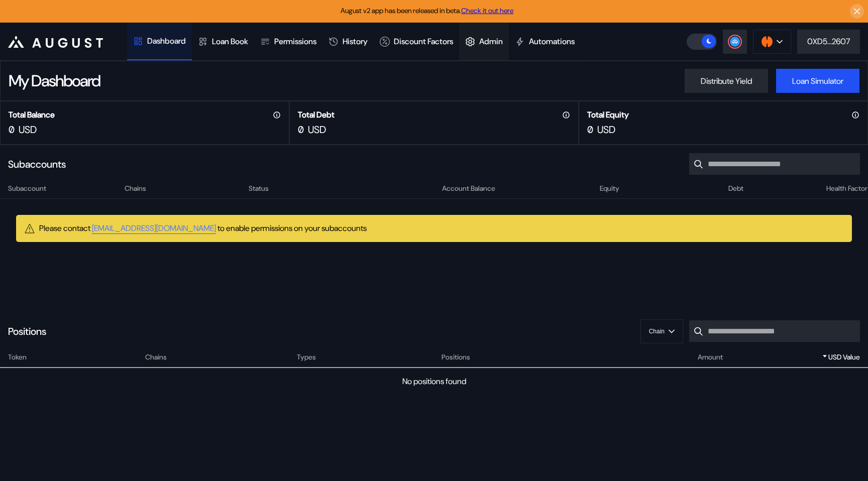 The width and height of the screenshot is (868, 481). I want to click on span: Types, so click(307, 357).